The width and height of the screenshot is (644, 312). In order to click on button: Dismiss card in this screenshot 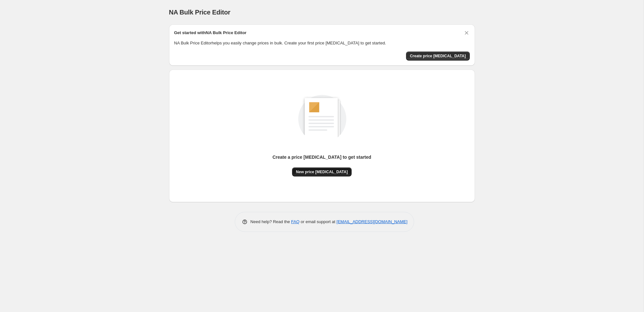, I will do `click(467, 33)`.